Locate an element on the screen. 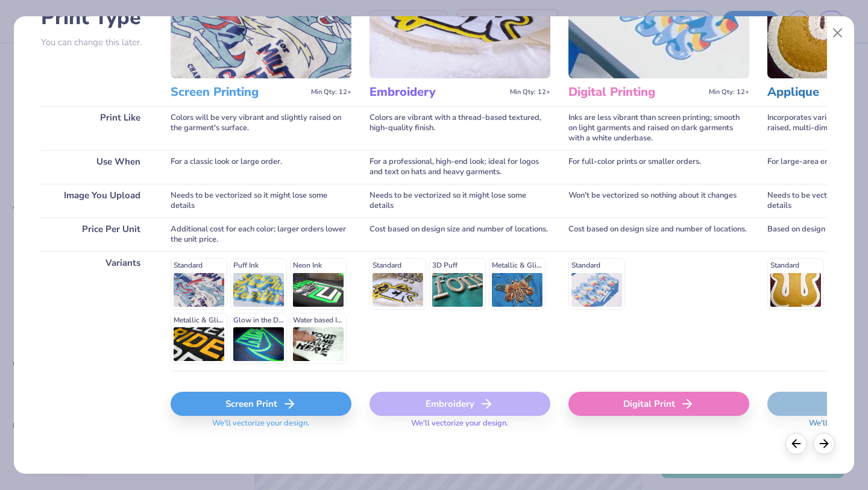 This screenshot has width=868, height=490. div: Digital Print is located at coordinates (659, 404).